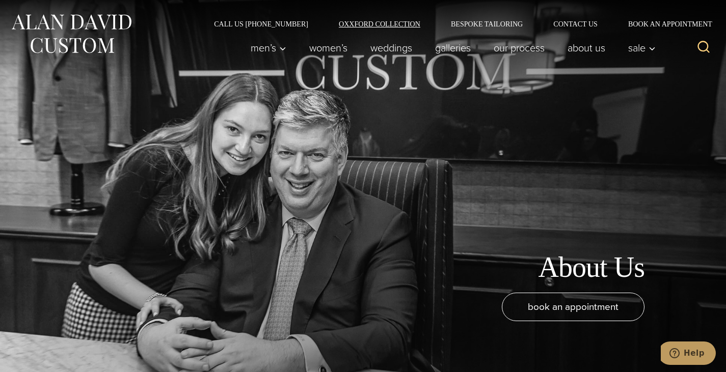 The width and height of the screenshot is (726, 372). What do you see at coordinates (591, 267) in the screenshot?
I see `h1: About Us` at bounding box center [591, 267].